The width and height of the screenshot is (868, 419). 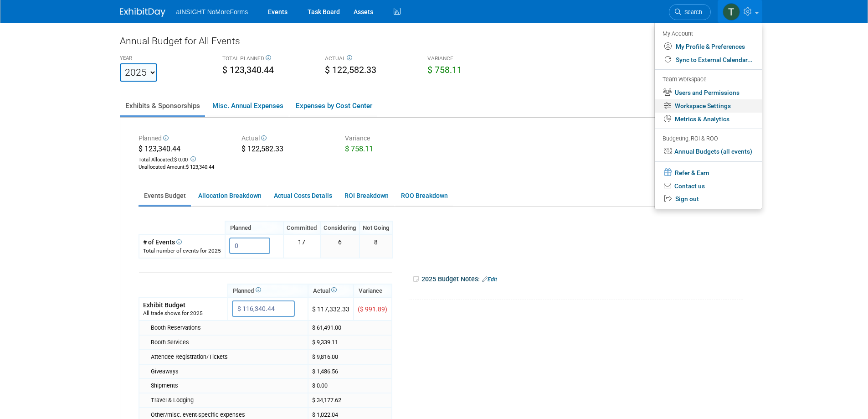 I want to click on div: All trade shows for 2025, so click(x=183, y=313).